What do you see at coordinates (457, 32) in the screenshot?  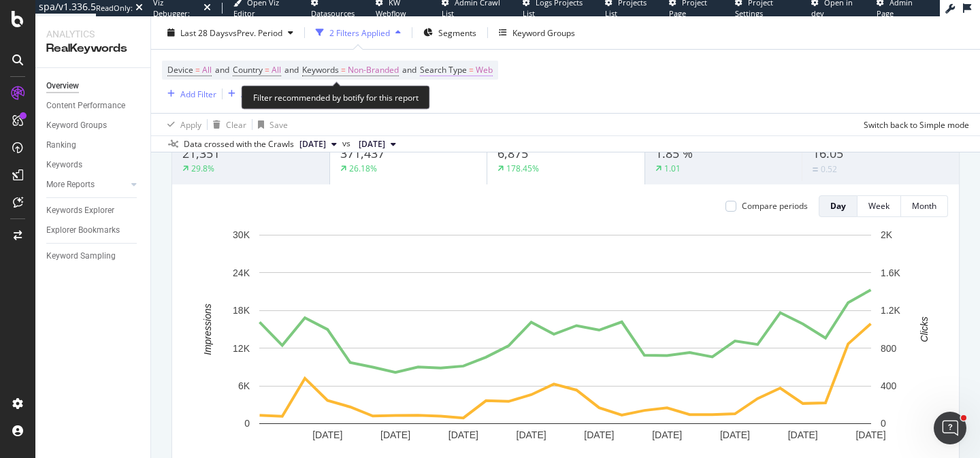 I see `span: Segments` at bounding box center [457, 32].